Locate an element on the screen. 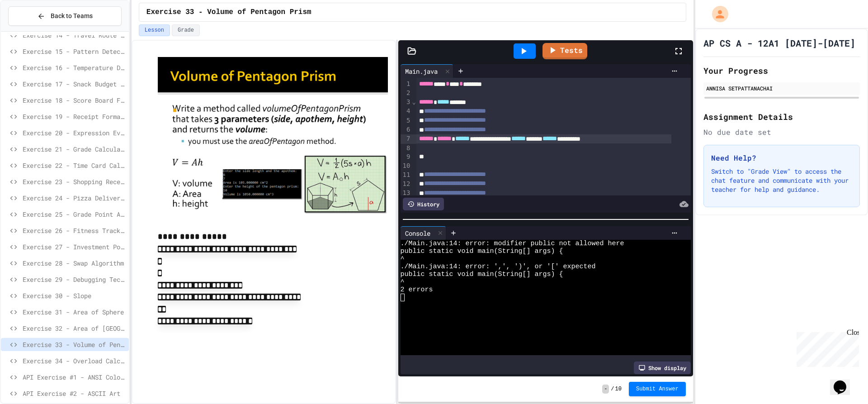 Image resolution: width=868 pixels, height=404 pixels. div: History is located at coordinates (423, 204).